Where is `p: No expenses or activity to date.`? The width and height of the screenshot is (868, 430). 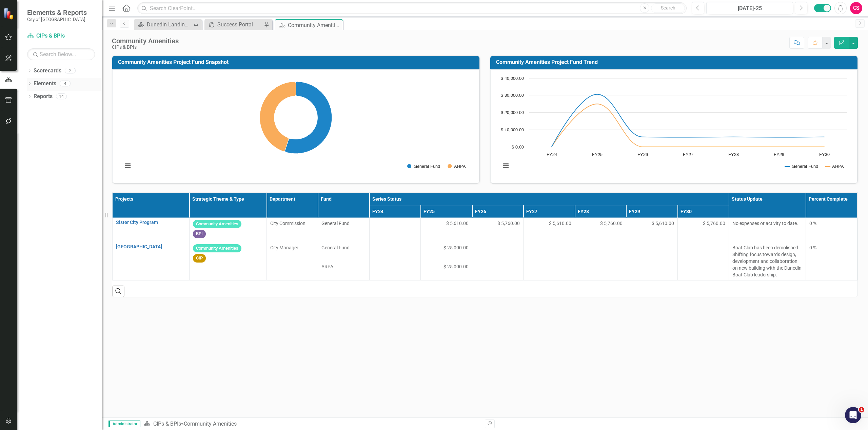
p: No expenses or activity to date. is located at coordinates (767, 223).